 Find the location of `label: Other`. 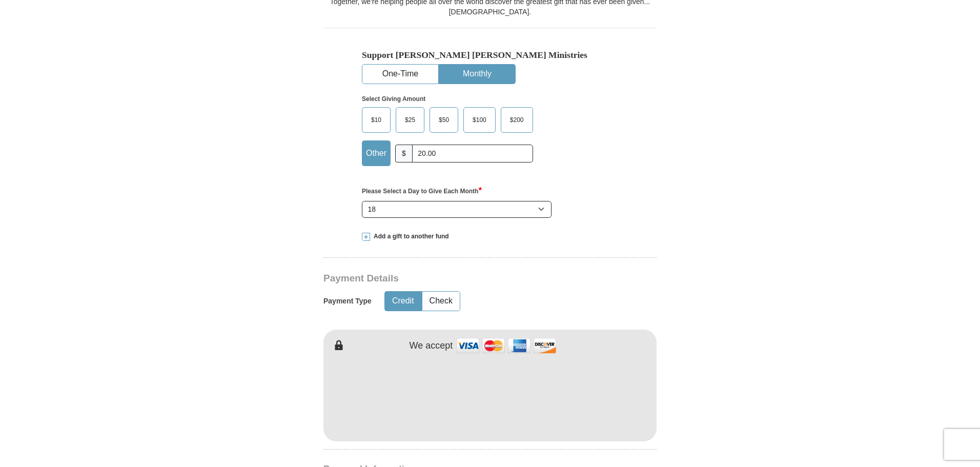

label: Other is located at coordinates (376, 153).